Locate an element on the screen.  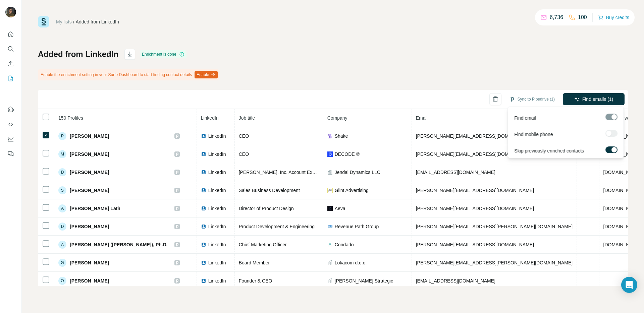
button: Quick start is located at coordinates (11, 35).